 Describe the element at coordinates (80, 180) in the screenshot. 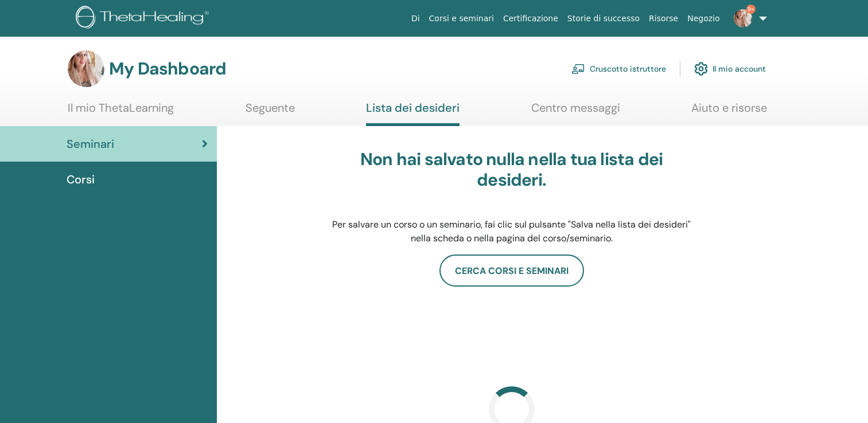

I see `span: Corsi` at that location.